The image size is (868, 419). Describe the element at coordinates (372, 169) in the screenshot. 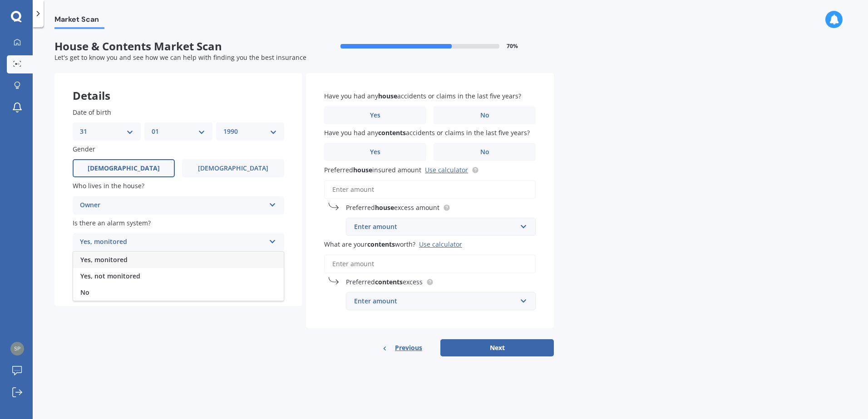

I see `span: Preferred insured amount` at that location.